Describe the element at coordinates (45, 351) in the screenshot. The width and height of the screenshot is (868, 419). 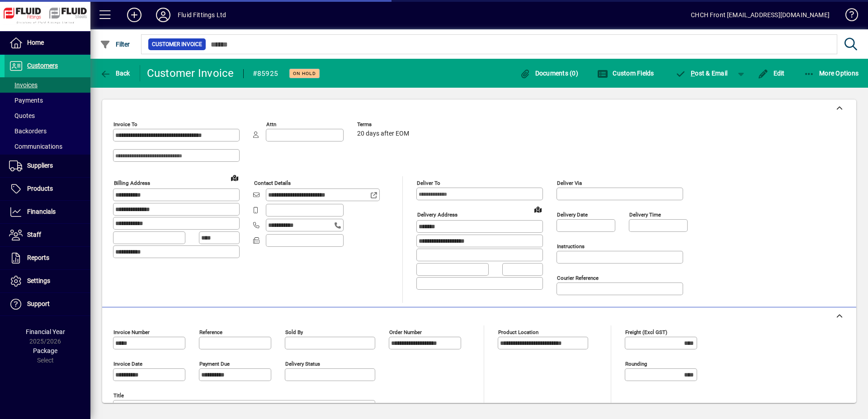
I see `span: Package` at that location.